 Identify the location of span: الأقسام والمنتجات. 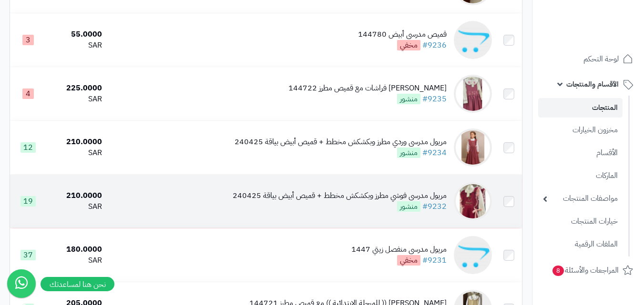
(592, 84).